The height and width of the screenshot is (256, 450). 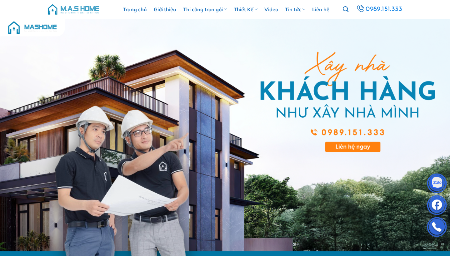 What do you see at coordinates (379, 9) in the screenshot?
I see `a: 0989.151.333` at bounding box center [379, 9].